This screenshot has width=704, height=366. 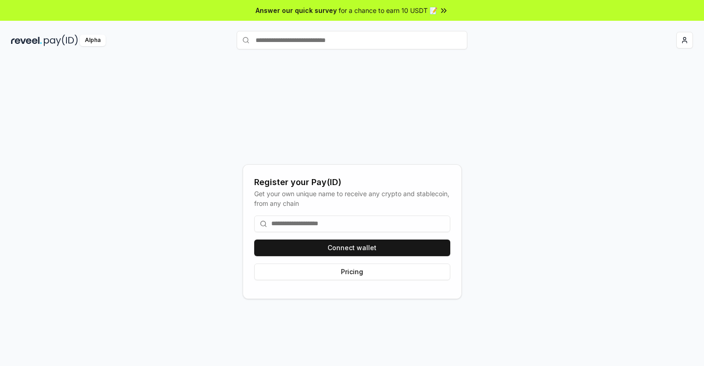 What do you see at coordinates (352, 182) in the screenshot?
I see `div: Register your Pay(ID)` at bounding box center [352, 182].